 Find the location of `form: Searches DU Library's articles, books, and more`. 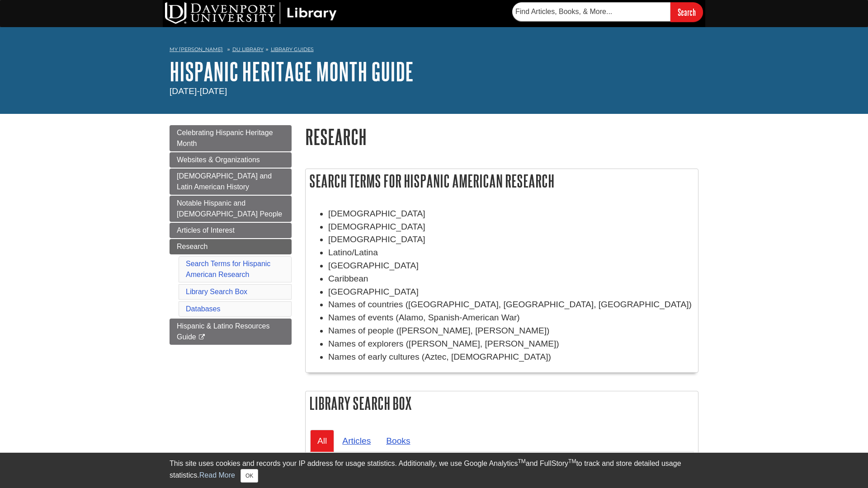

form: Searches DU Library's articles, books, and more is located at coordinates (607, 11).